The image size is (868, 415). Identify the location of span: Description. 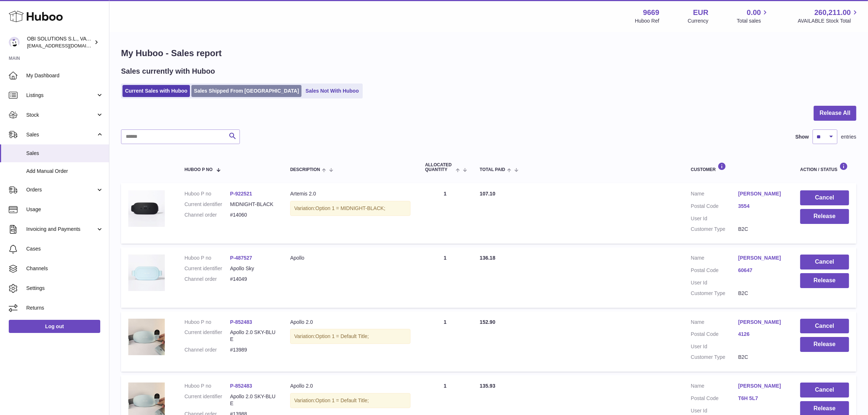
(305, 170).